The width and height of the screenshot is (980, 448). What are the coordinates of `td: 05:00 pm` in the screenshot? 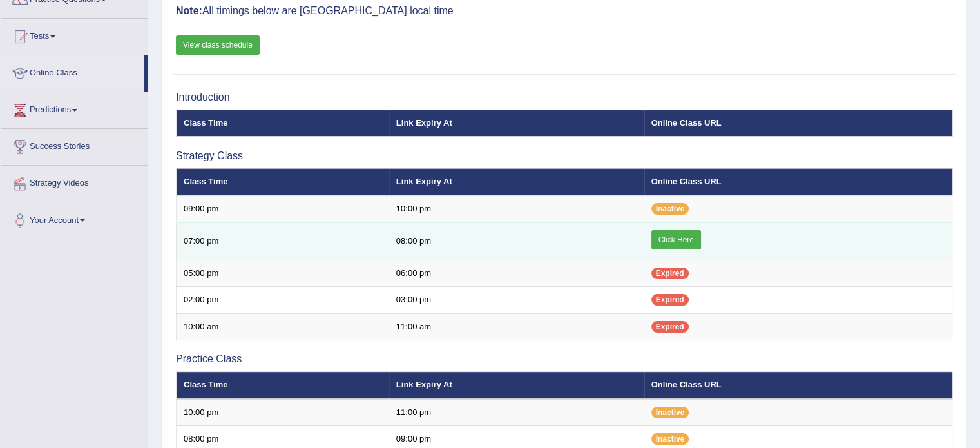 It's located at (283, 273).